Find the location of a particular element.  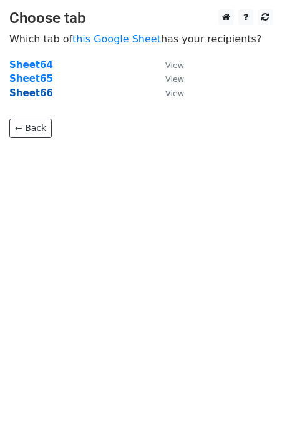

strong: Sheet65 is located at coordinates (31, 79).